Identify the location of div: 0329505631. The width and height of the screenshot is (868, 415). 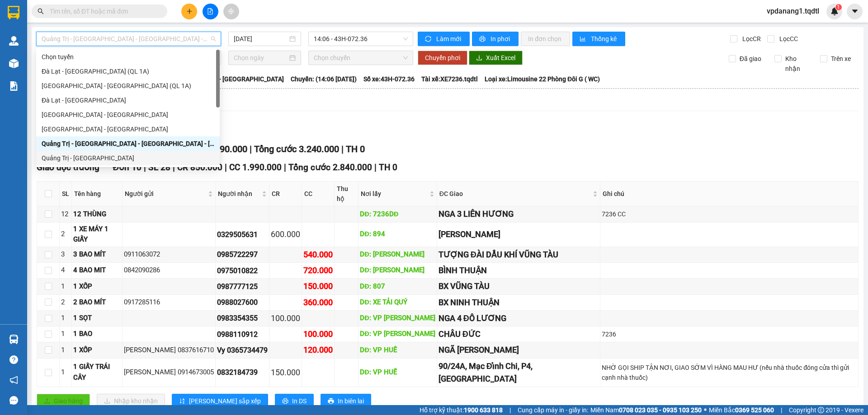
(242, 235).